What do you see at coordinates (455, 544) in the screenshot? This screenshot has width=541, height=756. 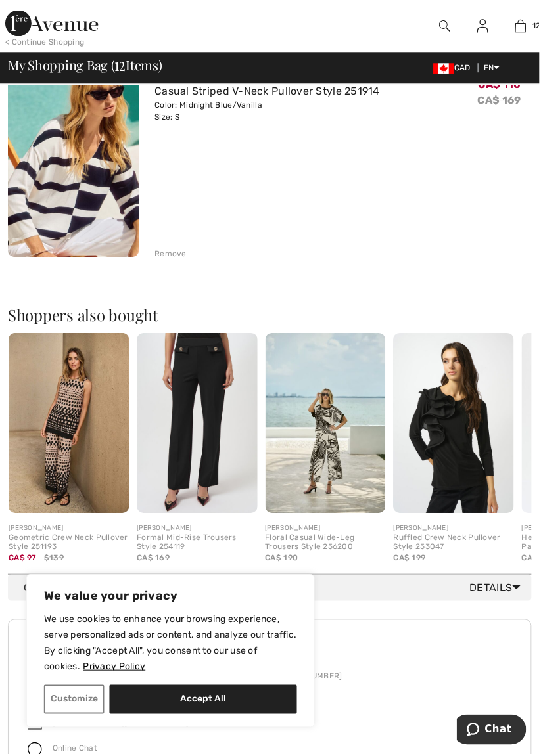 I see `div: Ruffled Crew Neck Pullover Style 253047` at bounding box center [455, 544].